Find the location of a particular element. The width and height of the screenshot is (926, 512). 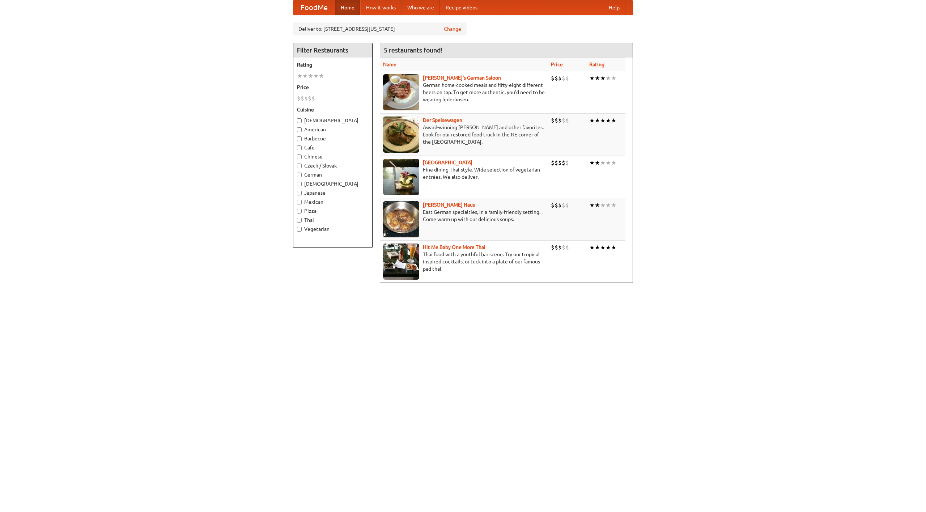

input: Thai is located at coordinates (299, 220).